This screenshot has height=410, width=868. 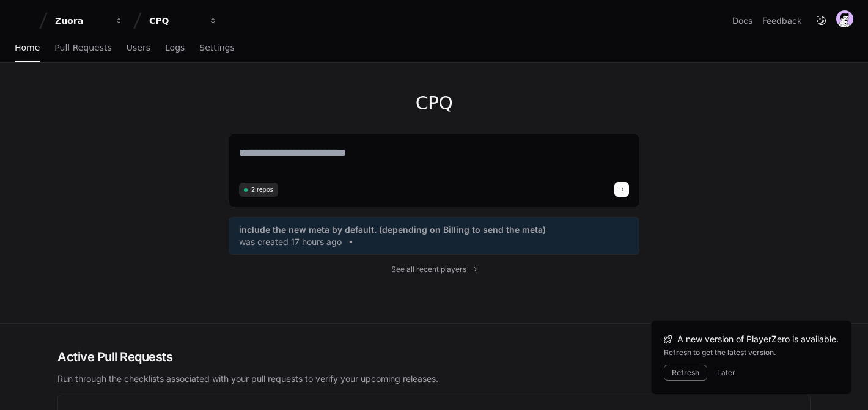 I want to click on span: Users, so click(x=138, y=48).